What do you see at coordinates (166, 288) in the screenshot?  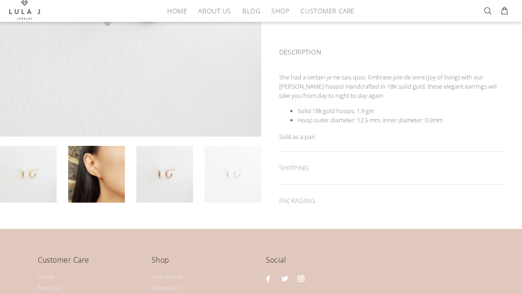 I see `a: Bestsellers` at bounding box center [166, 288].